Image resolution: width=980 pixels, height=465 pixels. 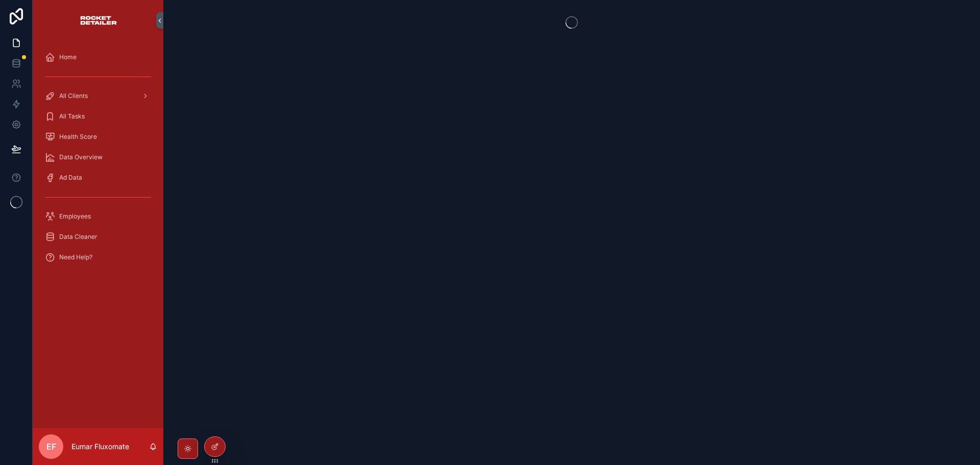 What do you see at coordinates (98, 20) in the screenshot?
I see `img: App logo` at bounding box center [98, 20].